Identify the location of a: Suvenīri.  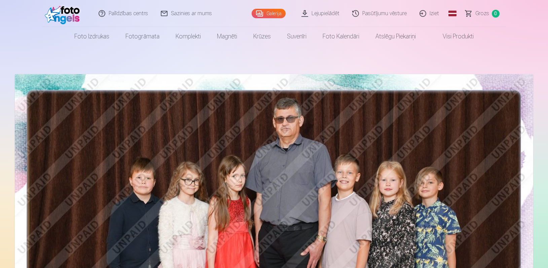
(297, 36).